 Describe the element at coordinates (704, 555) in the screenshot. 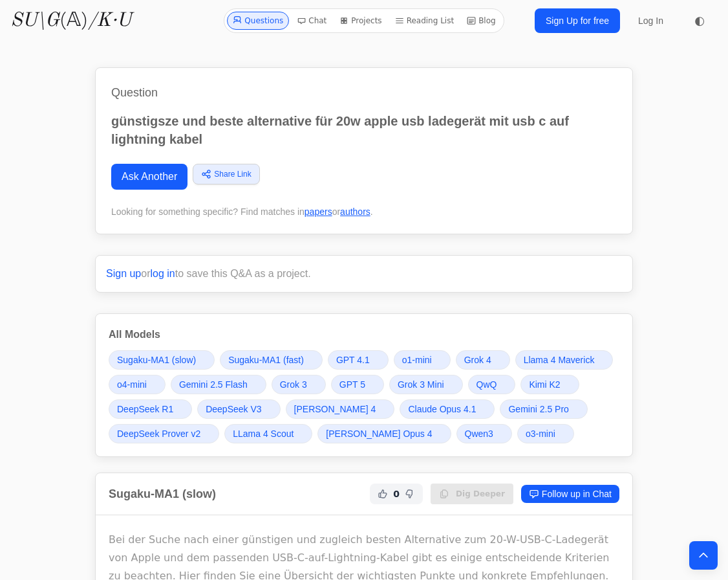

I see `button: Back to top` at that location.